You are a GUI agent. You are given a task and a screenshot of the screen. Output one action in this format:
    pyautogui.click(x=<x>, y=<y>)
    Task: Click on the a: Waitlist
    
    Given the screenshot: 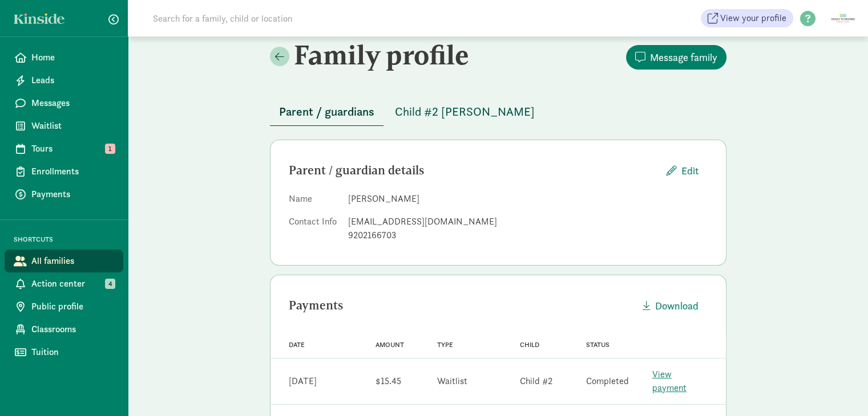 What is the action you would take?
    pyautogui.click(x=64, y=126)
    